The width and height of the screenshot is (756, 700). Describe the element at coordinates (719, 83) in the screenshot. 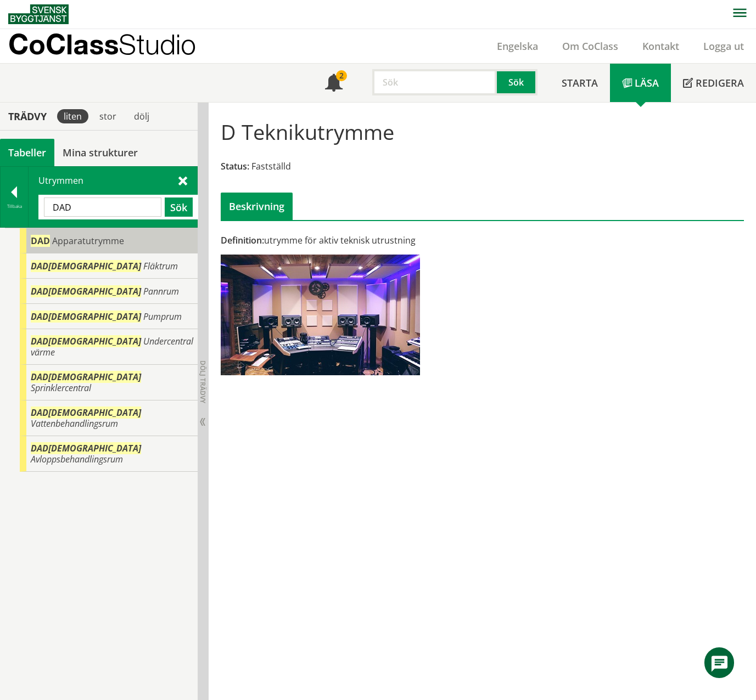

I see `span: Redigera` at that location.